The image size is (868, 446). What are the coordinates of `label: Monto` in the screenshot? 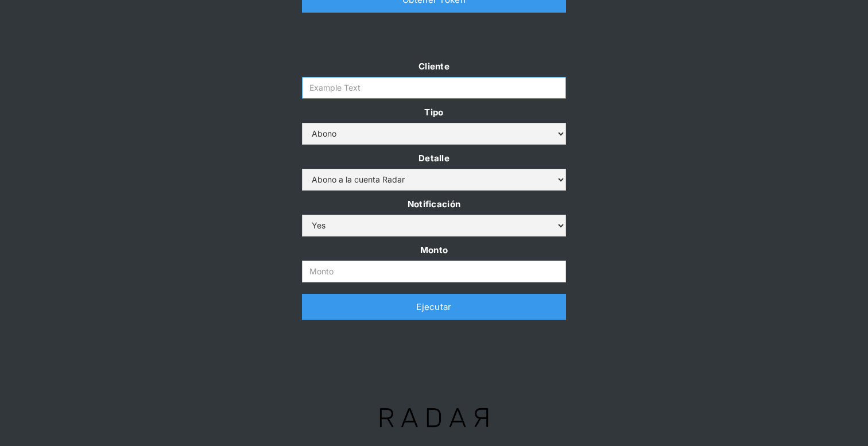 It's located at (434, 250).